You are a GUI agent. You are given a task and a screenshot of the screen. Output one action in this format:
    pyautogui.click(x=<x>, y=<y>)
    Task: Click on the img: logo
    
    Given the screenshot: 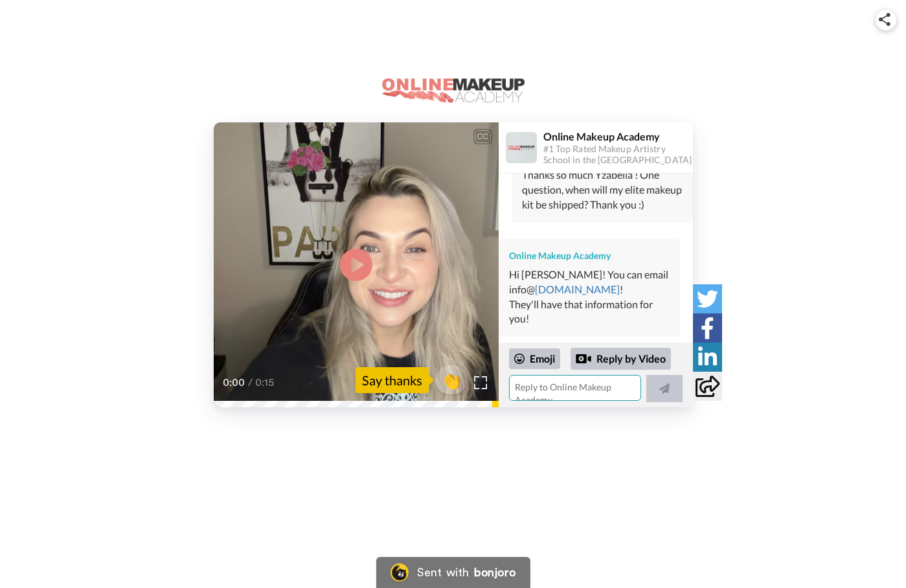 What is the action you would take?
    pyautogui.click(x=453, y=91)
    